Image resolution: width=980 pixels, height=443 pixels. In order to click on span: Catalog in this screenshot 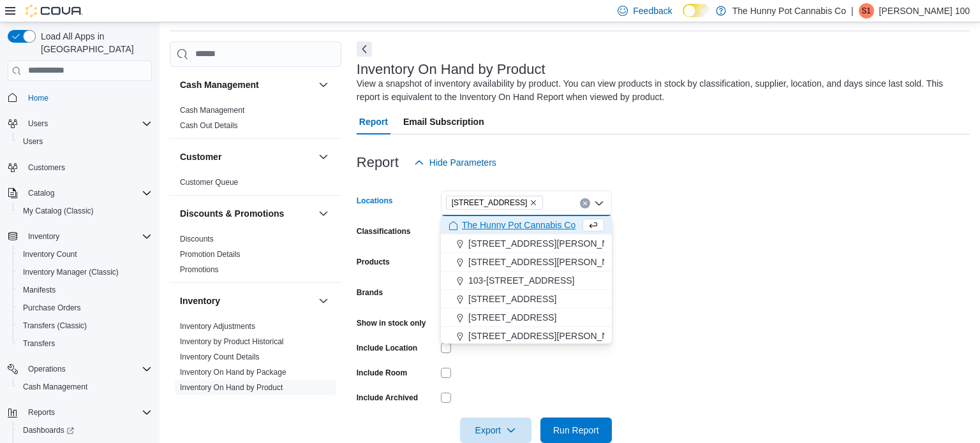, I will do `click(88, 193)`.